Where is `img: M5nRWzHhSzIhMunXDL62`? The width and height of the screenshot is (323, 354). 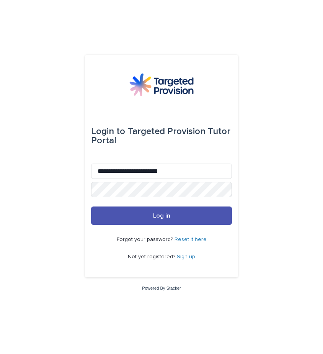 img: M5nRWzHhSzIhMunXDL62 is located at coordinates (162, 85).